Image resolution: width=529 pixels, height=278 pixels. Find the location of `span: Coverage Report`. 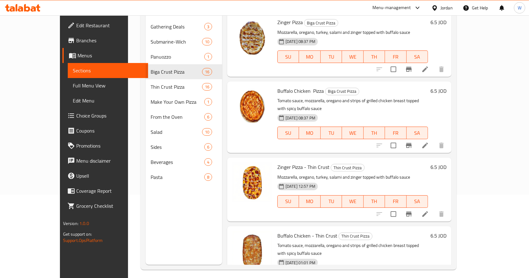

span: Coverage Report is located at coordinates (110, 191).